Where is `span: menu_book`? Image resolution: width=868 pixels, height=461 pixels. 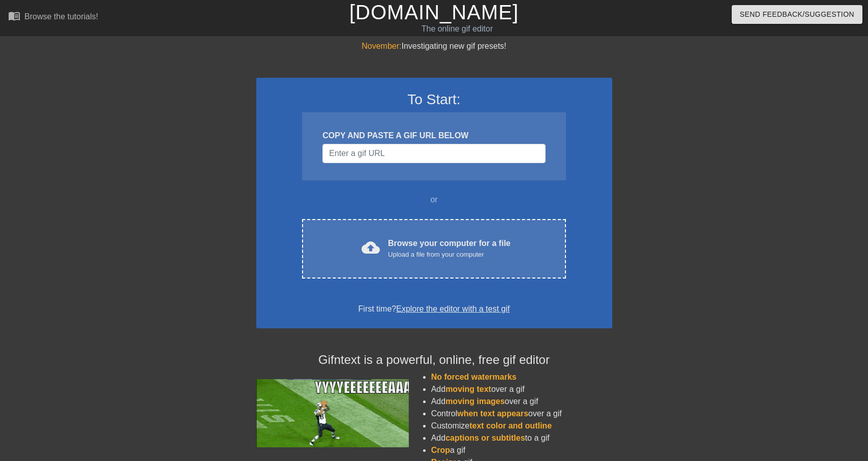 span: menu_book is located at coordinates (14, 16).